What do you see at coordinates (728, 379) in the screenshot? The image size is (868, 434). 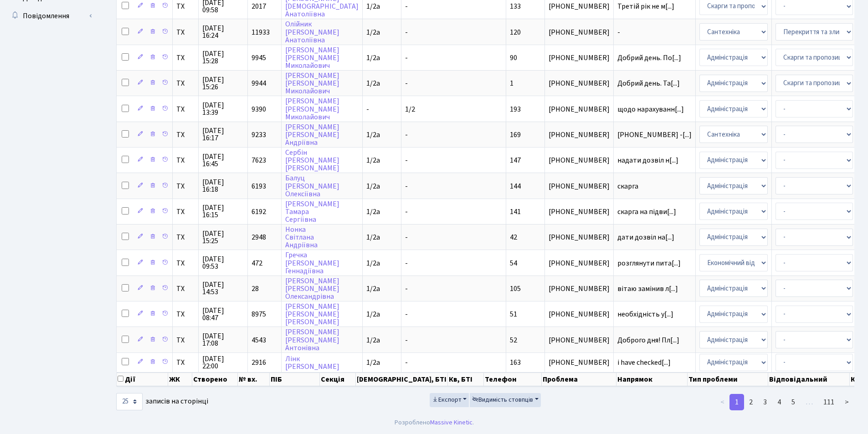 I see `th: Тип проблеми` at bounding box center [728, 379].